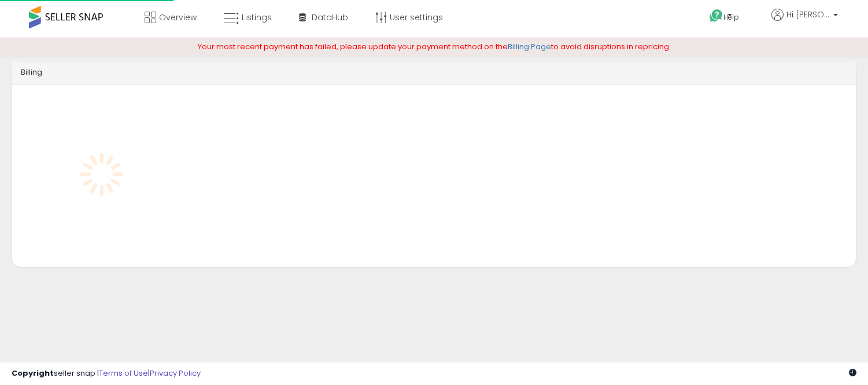 This screenshot has width=868, height=385. I want to click on span: Help, so click(731, 17).